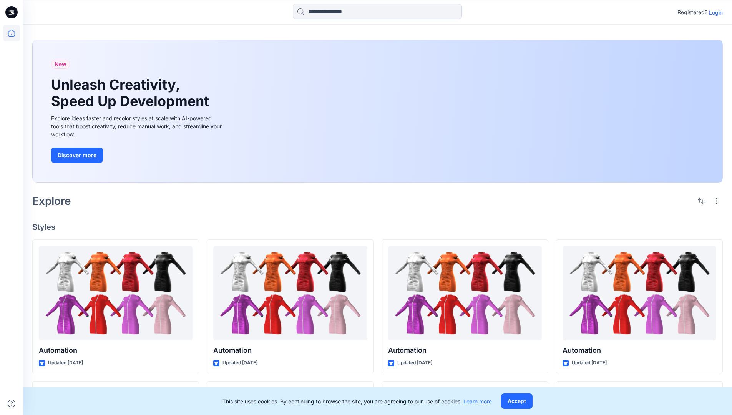  What do you see at coordinates (378, 227) in the screenshot?
I see `h4: Styles` at bounding box center [378, 227].